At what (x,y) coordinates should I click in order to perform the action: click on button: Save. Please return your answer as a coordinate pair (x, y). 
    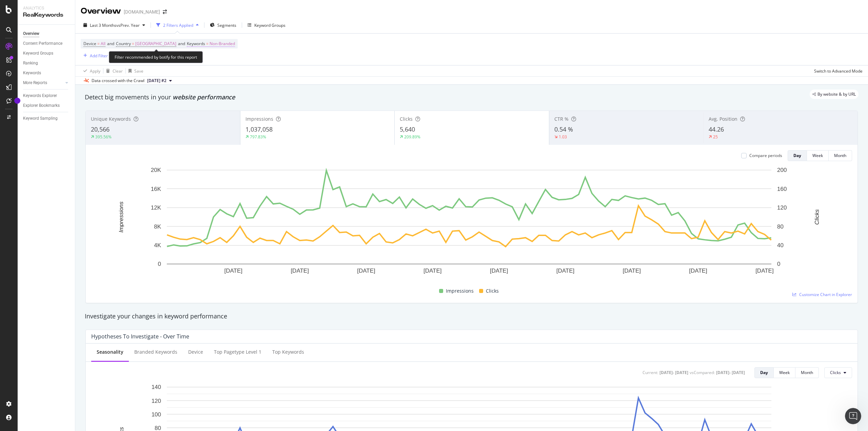
    Looking at the image, I should click on (134, 71).